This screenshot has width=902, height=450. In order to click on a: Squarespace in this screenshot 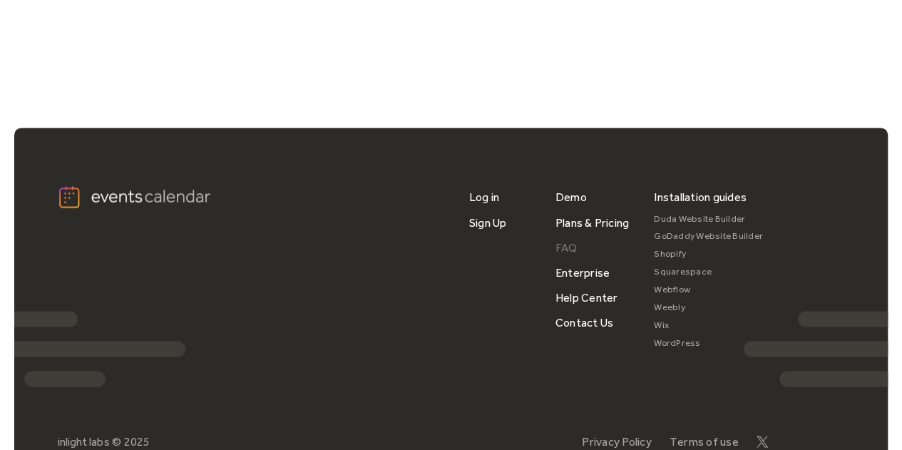, I will do `click(708, 272)`.